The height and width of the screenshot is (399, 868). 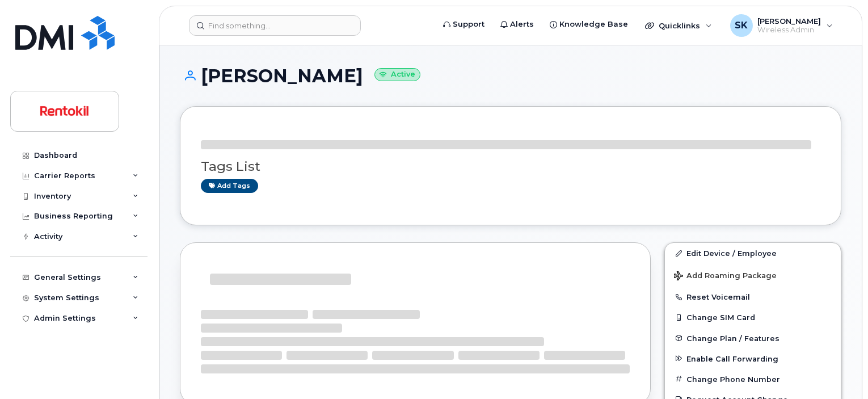 I want to click on span: Enable Call Forwarding, so click(x=732, y=358).